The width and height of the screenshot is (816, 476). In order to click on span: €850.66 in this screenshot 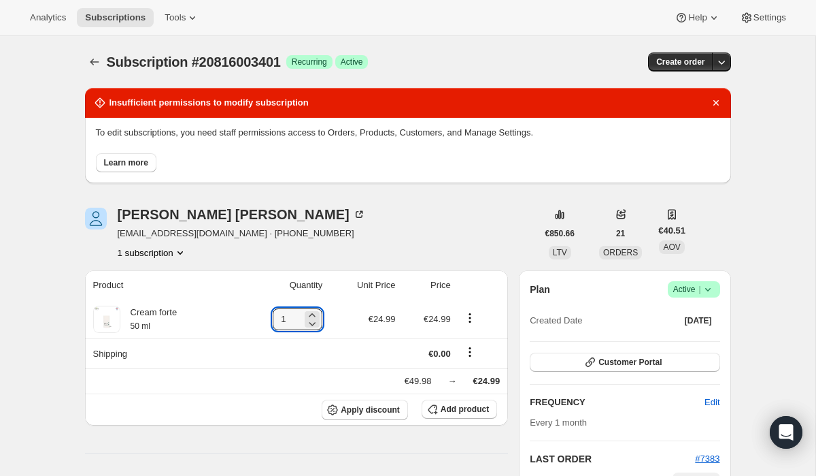, I will do `click(560, 233)`.